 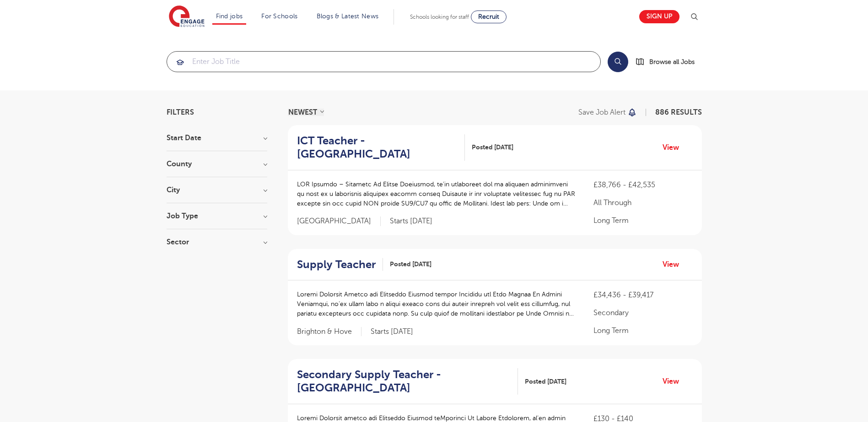 What do you see at coordinates (383, 62) in the screenshot?
I see `input: Submit` at bounding box center [383, 62].